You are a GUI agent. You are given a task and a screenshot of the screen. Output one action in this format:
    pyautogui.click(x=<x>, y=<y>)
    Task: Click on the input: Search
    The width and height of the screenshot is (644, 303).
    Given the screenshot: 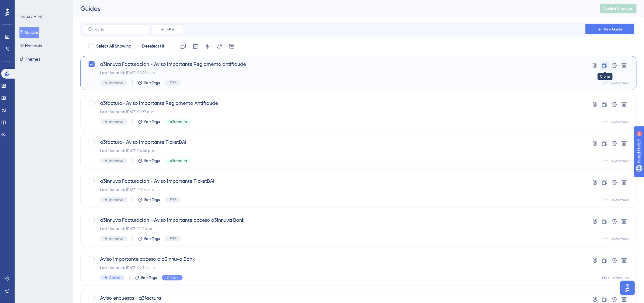 What is the action you would take?
    pyautogui.click(x=120, y=29)
    